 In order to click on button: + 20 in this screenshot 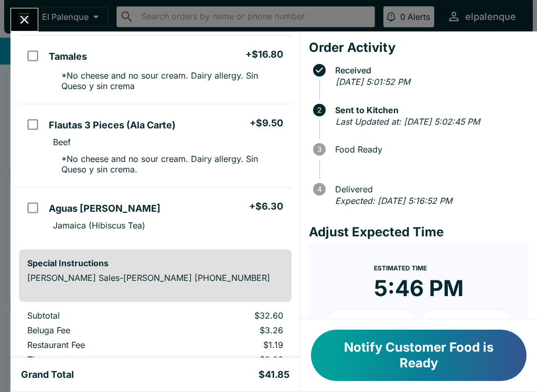, I will do `click(466, 323)`.